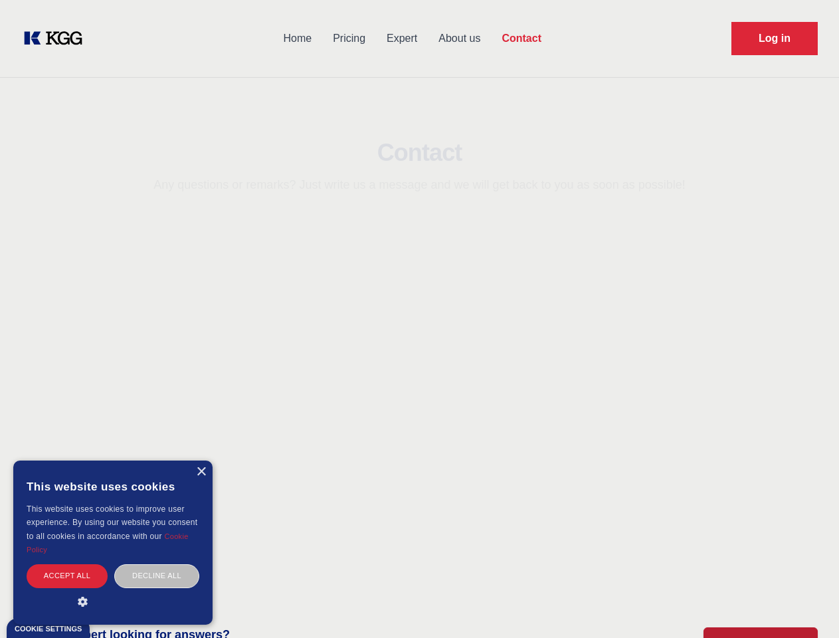 This screenshot has width=839, height=638. I want to click on p: By selecting this, you agree to the and ., so click(550, 546).